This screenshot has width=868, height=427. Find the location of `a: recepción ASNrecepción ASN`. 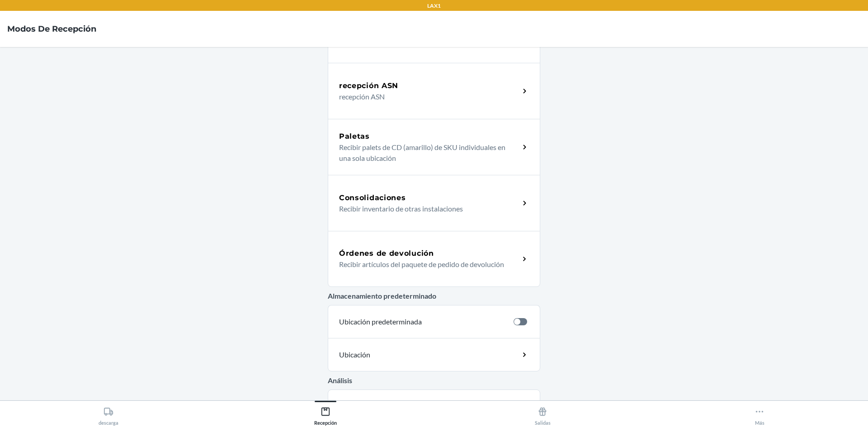

a: recepción ASNrecepción ASN is located at coordinates (434, 91).